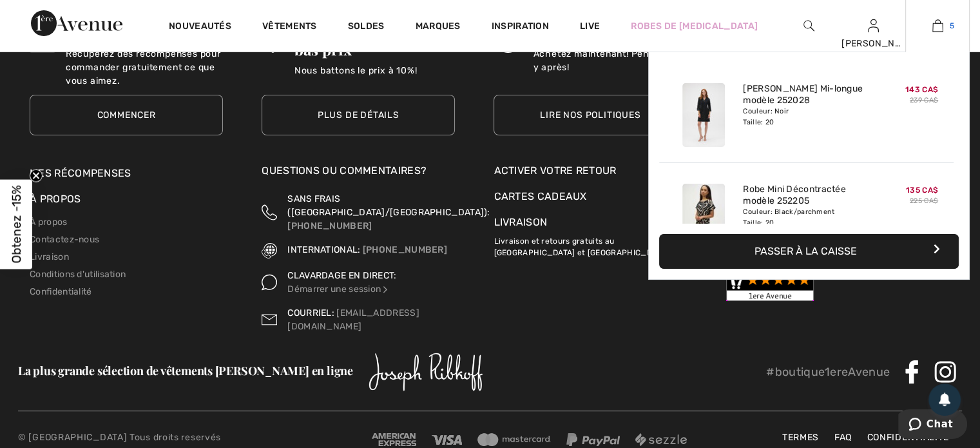 The height and width of the screenshot is (448, 980). Describe the element at coordinates (126, 115) in the screenshot. I see `a: Commencer` at that location.